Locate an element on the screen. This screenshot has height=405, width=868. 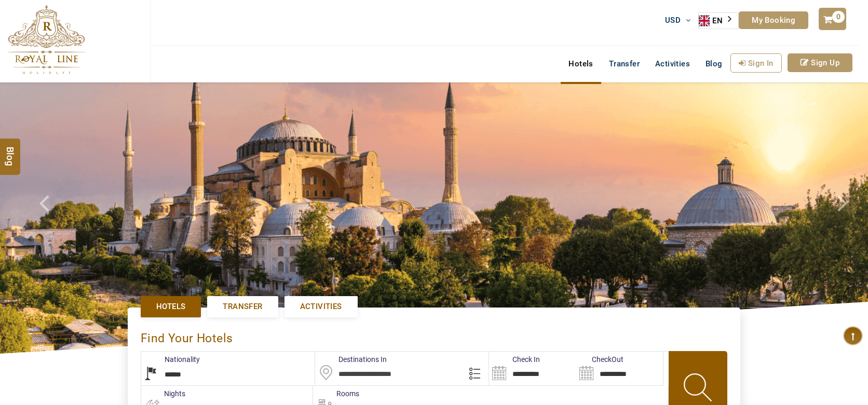
label: Nationality is located at coordinates (170, 360).